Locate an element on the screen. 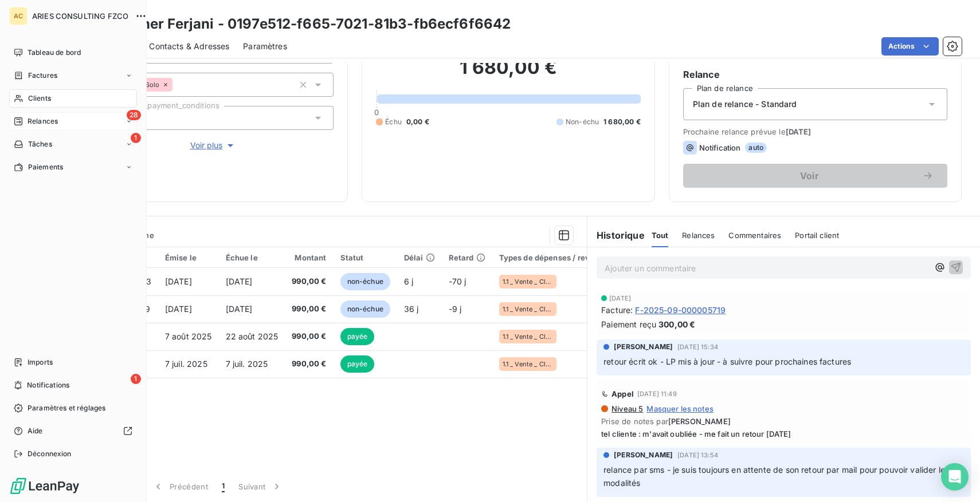 Image resolution: width=980 pixels, height=502 pixels. div: Émise le is located at coordinates (188, 257).